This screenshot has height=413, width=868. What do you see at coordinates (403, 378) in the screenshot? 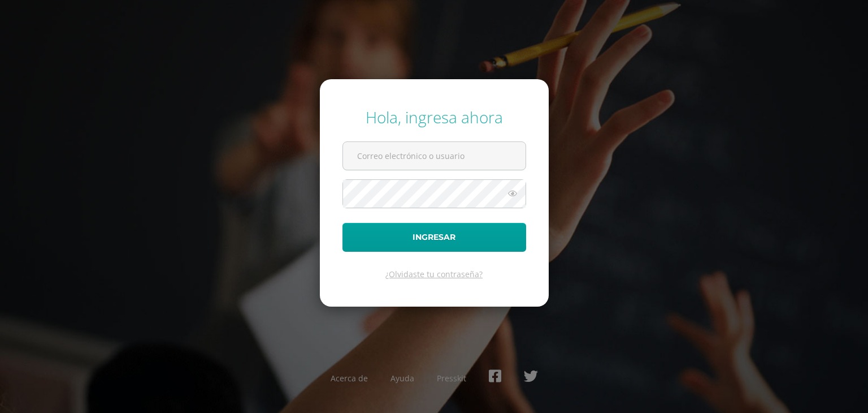
I see `a: Ayuda` at bounding box center [403, 378].